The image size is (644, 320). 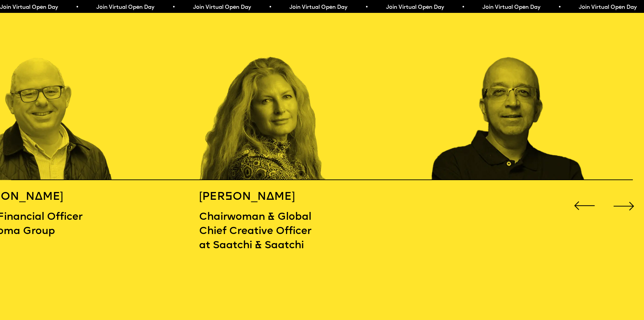 What do you see at coordinates (257, 232) in the screenshot?
I see `p: Chairwoman & Global Chief Creative Officer at Saatchi & Saatchi` at bounding box center [257, 232].